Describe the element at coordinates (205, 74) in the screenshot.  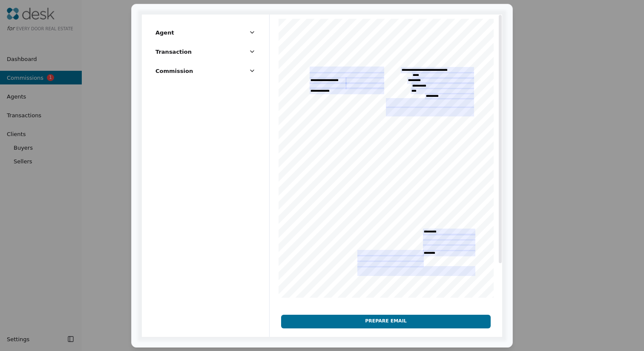
I see `button: Commission` at that location.